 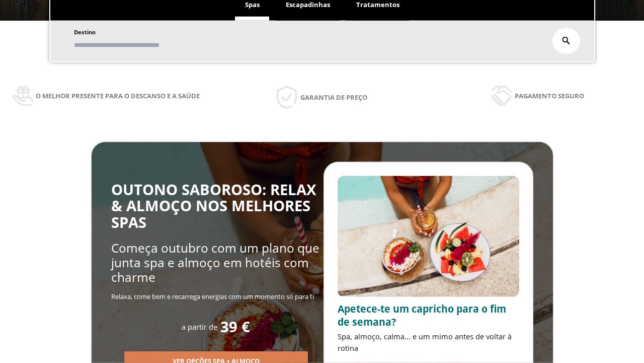 I want to click on img: promo-sprunch.ElVl7oUD.webp, so click(x=429, y=236).